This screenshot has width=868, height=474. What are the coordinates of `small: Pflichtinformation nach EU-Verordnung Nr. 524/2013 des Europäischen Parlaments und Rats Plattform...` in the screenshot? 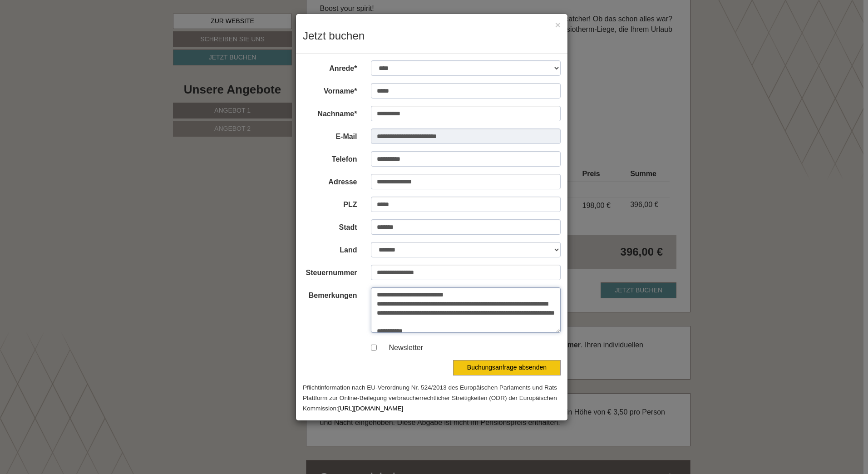 It's located at (430, 398).